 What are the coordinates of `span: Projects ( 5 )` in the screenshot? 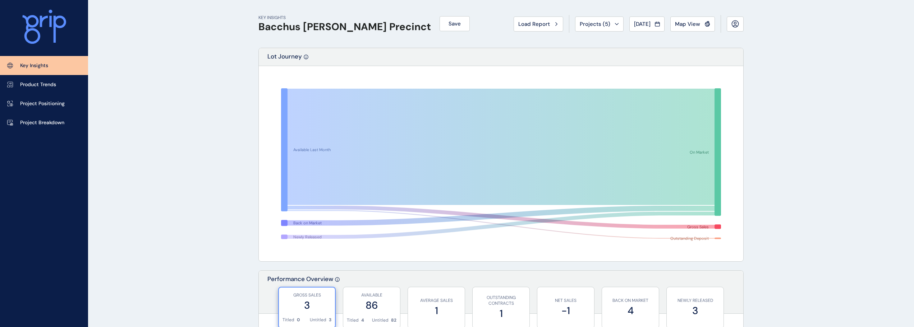 It's located at (595, 24).